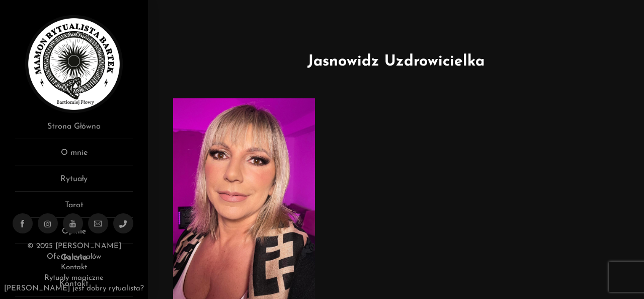  I want to click on a: Strona Główna, so click(74, 129).